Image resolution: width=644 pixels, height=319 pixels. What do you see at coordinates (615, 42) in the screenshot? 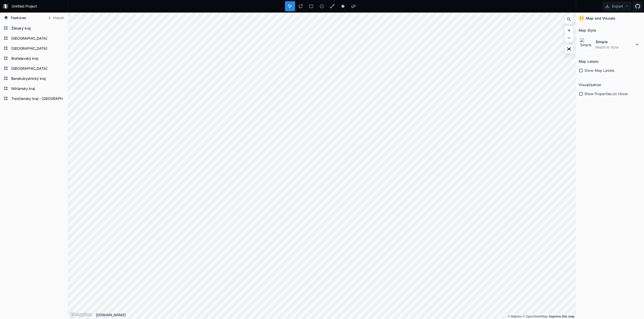
I see `dt: Simple` at bounding box center [615, 42].